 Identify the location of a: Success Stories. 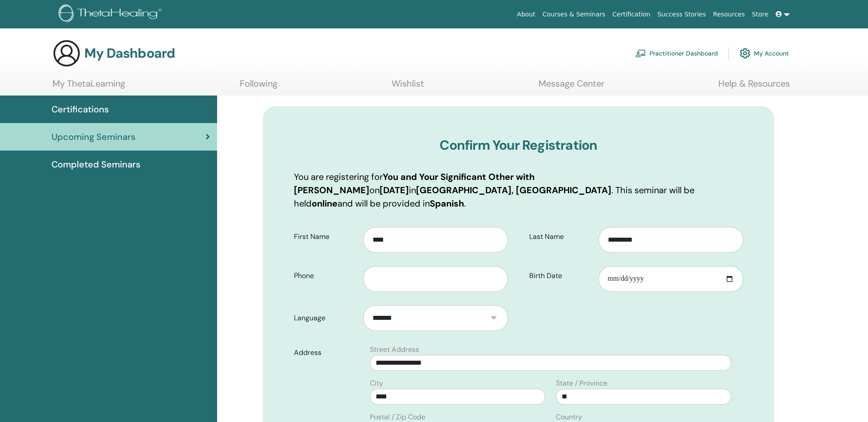
(682, 14).